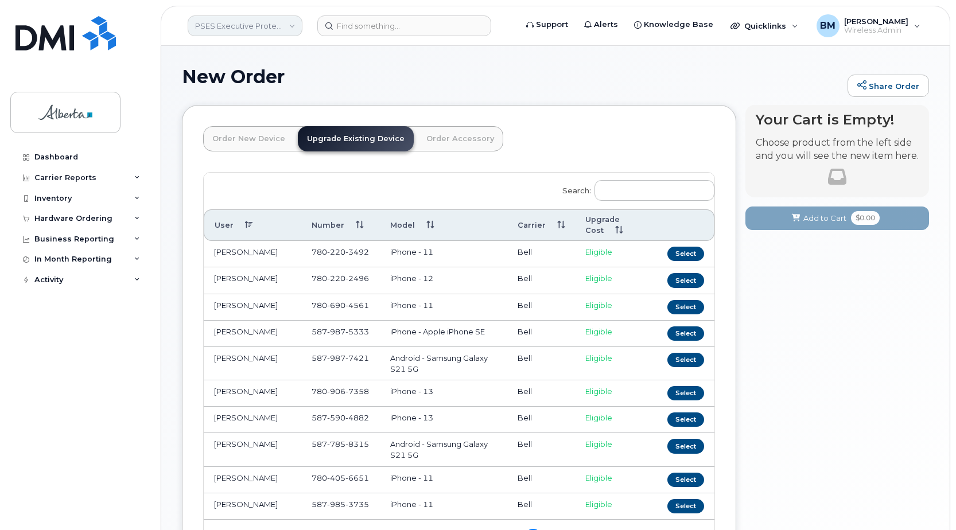 Image resolution: width=956 pixels, height=530 pixels. What do you see at coordinates (444, 226) in the screenshot?
I see `th: Model: activate to sort column ascending` at bounding box center [444, 226].